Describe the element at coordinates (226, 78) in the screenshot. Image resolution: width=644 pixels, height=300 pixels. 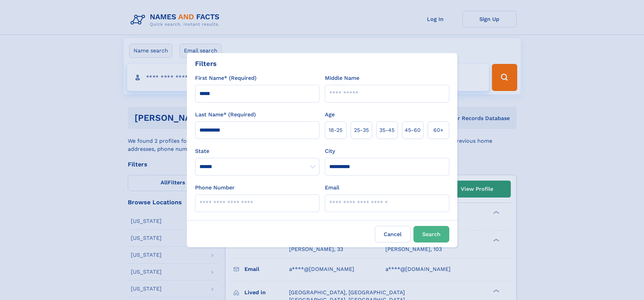
I see `label: First Name* (Required)` at that location.